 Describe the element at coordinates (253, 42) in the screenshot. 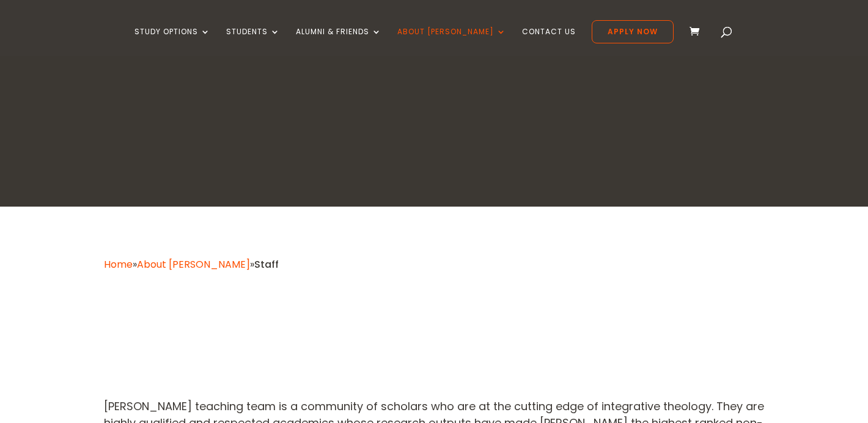

I see `a: Students` at that location.